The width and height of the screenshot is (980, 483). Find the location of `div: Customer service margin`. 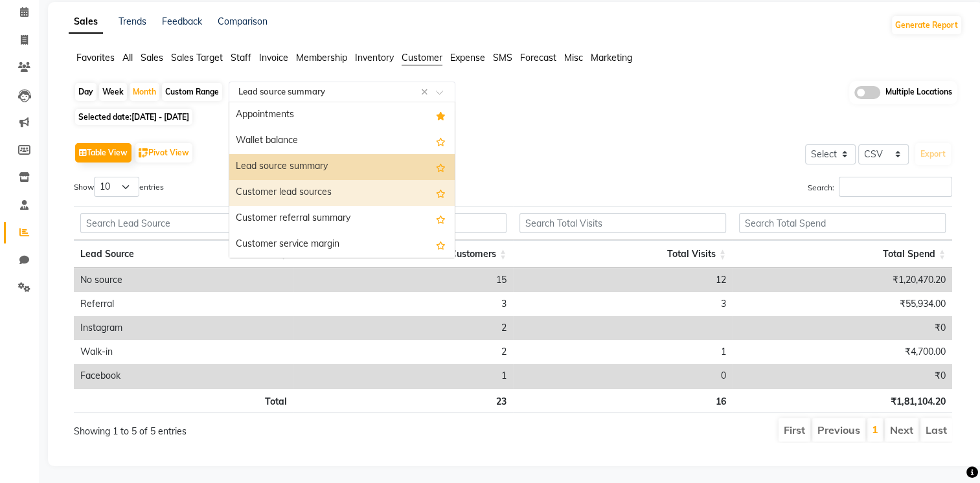

div: Customer service margin is located at coordinates (342, 244).